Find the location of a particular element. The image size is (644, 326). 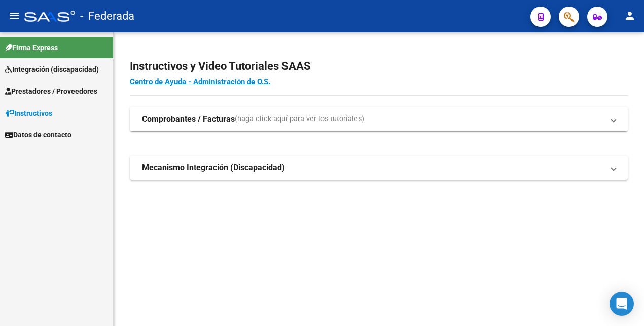

a: Centro de Ayuda - Administración de O.S. is located at coordinates (200, 82).